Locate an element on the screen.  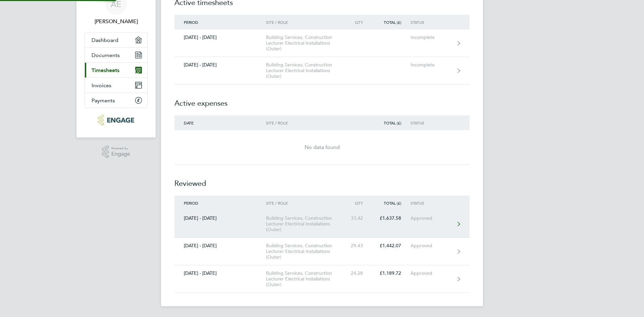
div: 29.43 is located at coordinates (358, 245).